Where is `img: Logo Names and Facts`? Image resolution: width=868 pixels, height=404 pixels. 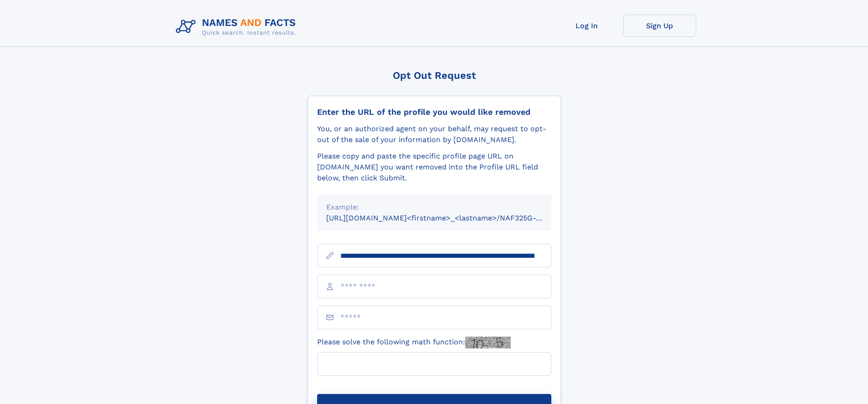
img: Logo Names and Facts is located at coordinates (238, 27).